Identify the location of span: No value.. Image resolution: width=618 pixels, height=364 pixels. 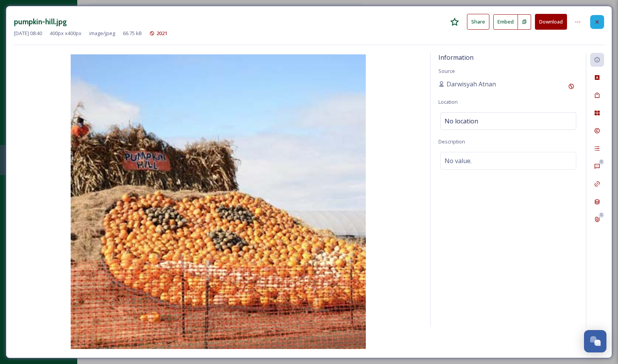
(458, 161).